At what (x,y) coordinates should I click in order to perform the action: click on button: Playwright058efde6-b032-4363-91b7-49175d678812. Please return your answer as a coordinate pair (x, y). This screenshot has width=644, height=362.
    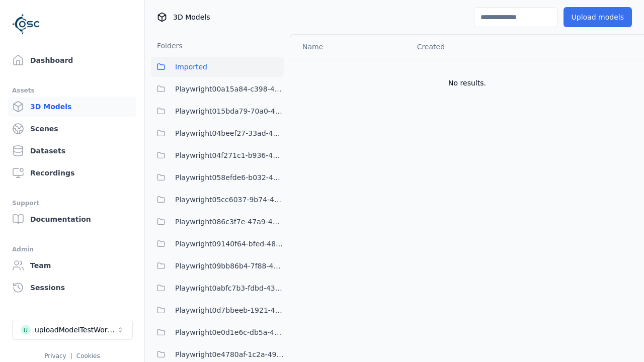
    Looking at the image, I should click on (217, 177).